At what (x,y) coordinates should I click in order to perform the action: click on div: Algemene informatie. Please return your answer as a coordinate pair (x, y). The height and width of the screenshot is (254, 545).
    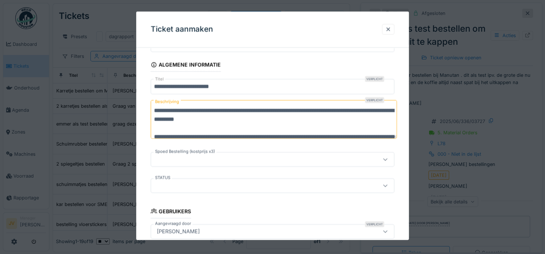
    Looking at the image, I should click on (186, 66).